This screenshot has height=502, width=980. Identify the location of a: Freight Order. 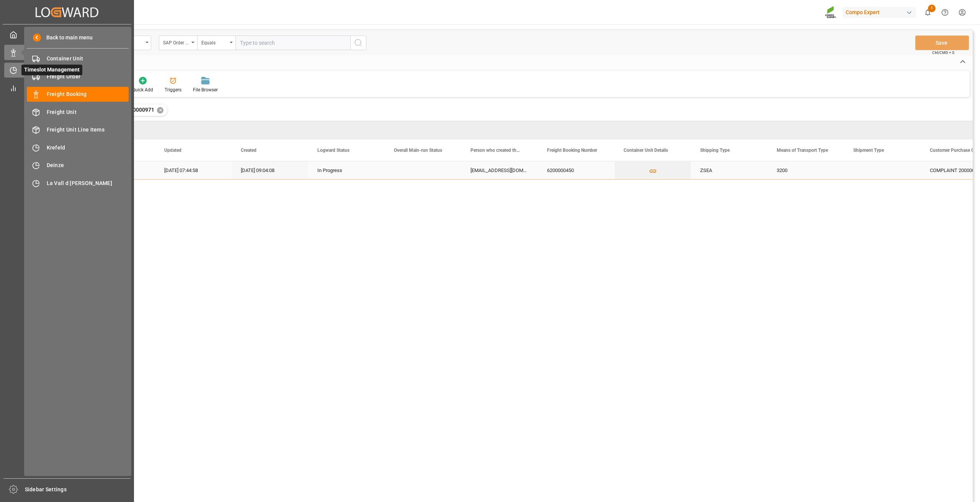
(77, 76).